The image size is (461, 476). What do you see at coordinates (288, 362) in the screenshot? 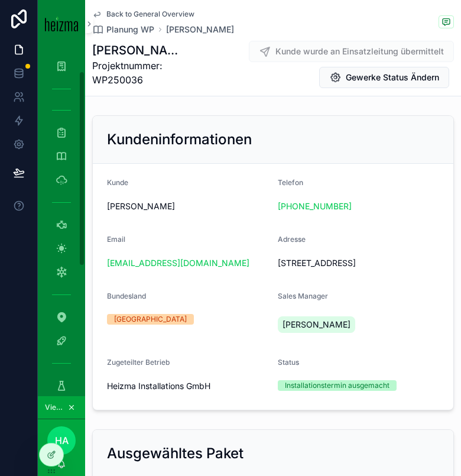
I see `span: Status` at bounding box center [288, 362].